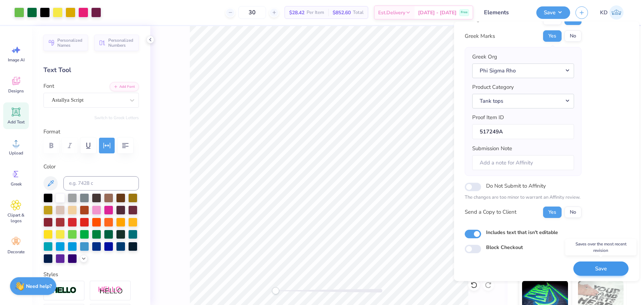  I want to click on label: Styles, so click(51, 274).